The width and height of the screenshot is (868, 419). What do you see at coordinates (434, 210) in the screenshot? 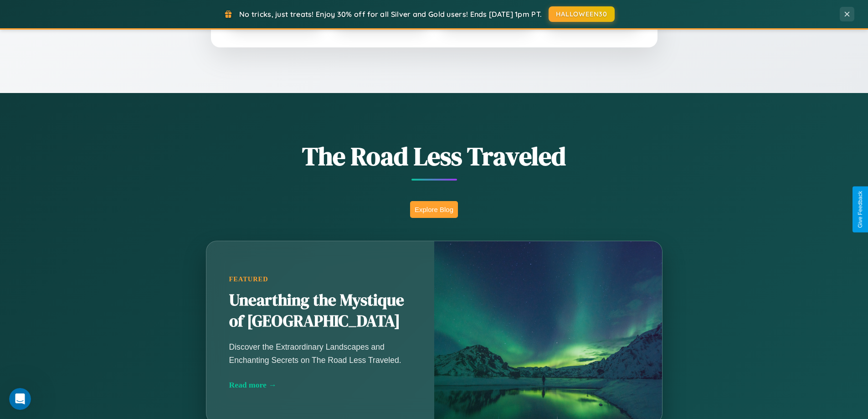
I see `button: Explore Blog` at bounding box center [434, 210].